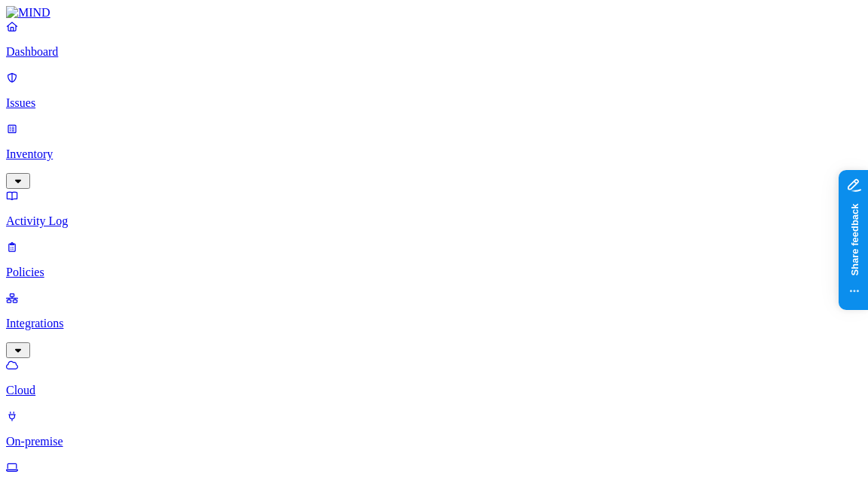 The width and height of the screenshot is (868, 480). I want to click on a: Inventory, so click(434, 155).